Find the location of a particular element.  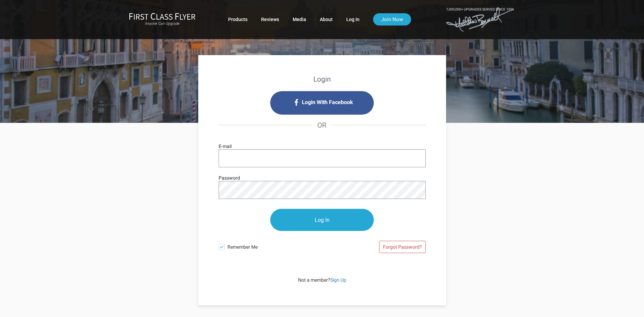

a: First Class FlyerAnyone Can Upgrade is located at coordinates (162, 20).